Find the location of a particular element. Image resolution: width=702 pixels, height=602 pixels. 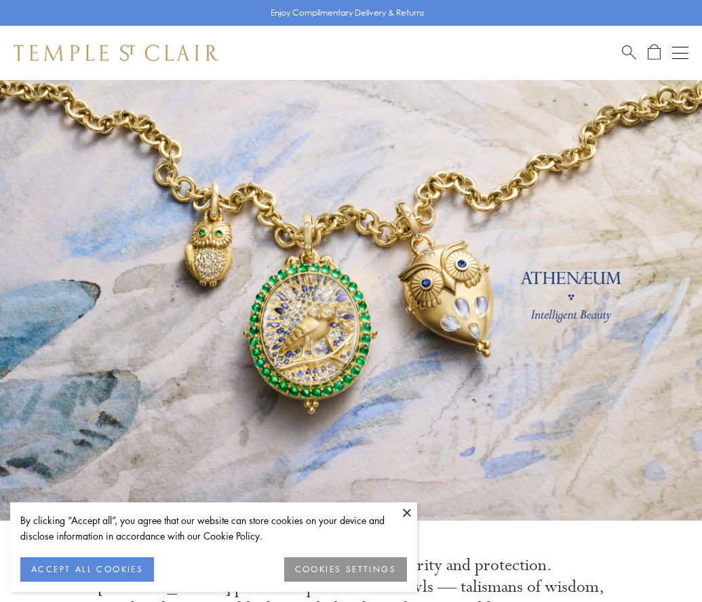

div: By clicking “Accept all”, you agree that our website can store cookies on your device and disclos... is located at coordinates (214, 528).